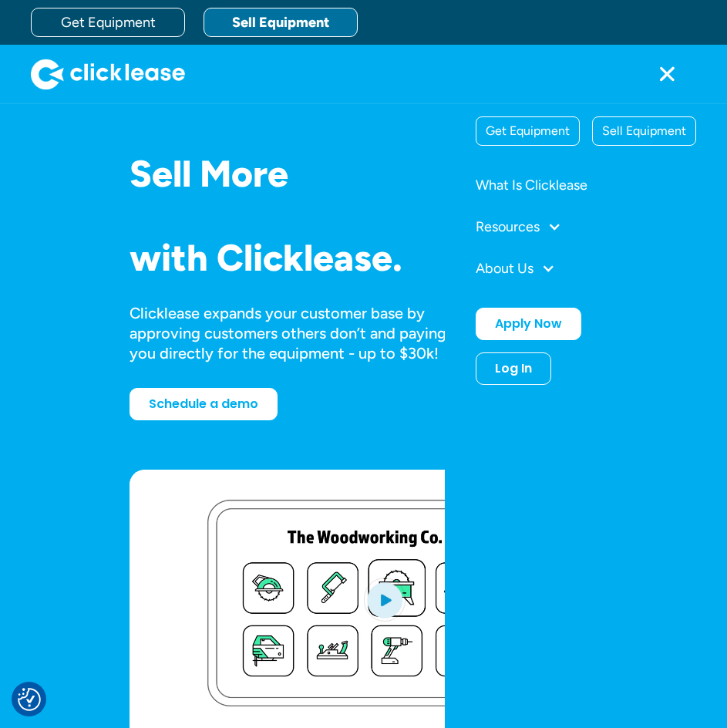  I want to click on a: home, so click(108, 74).